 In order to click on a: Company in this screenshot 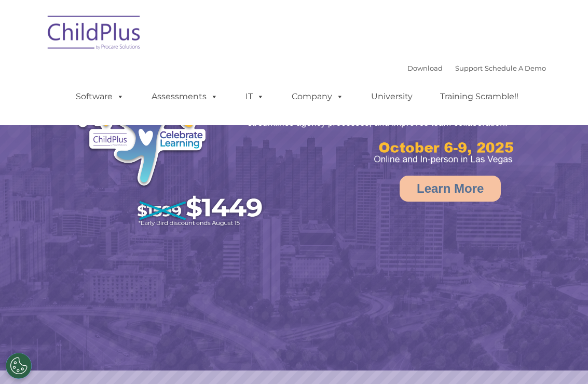, I will do `click(317, 97)`.